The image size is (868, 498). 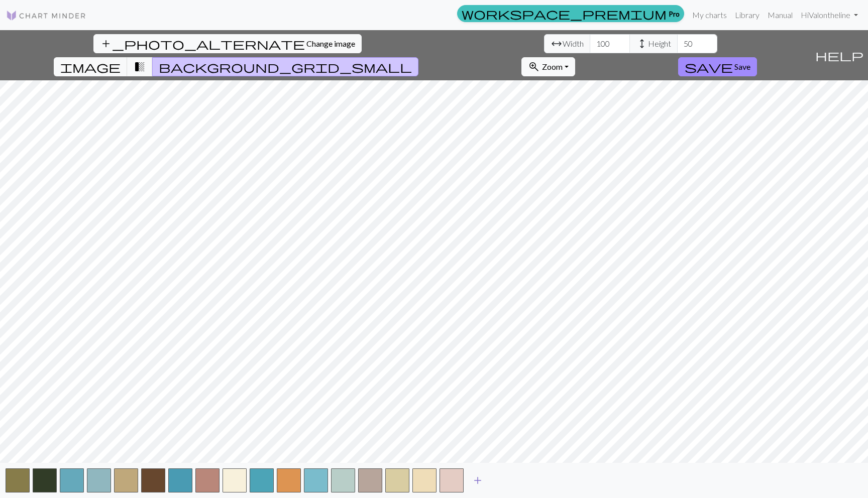 I want to click on span: background_grid_small, so click(x=285, y=67).